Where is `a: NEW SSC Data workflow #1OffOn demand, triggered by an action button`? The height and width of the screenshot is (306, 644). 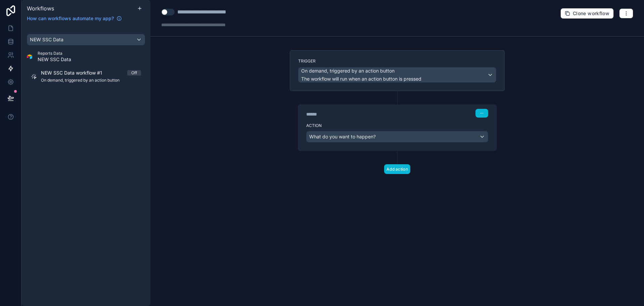 a: NEW SSC Data workflow #1OffOn demand, triggered by an action button is located at coordinates (86, 77).